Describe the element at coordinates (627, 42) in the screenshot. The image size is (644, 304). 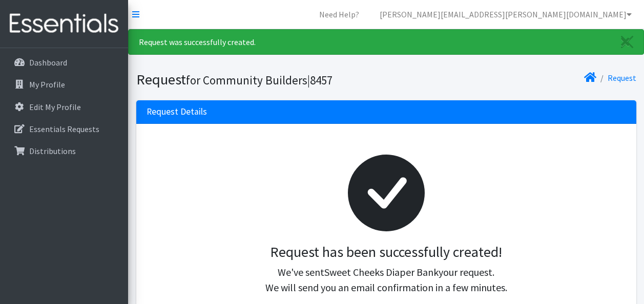
I see `a: Close` at that location.